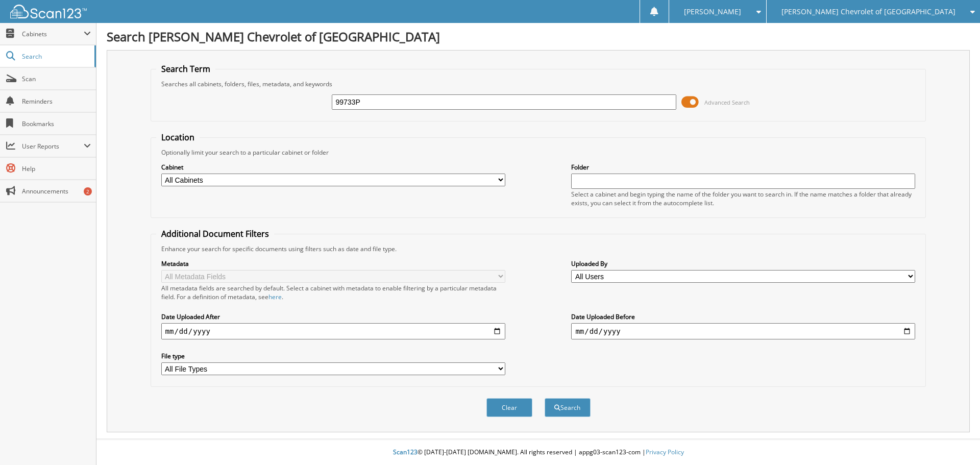 This screenshot has width=980, height=465. I want to click on span: Cabinets, so click(52, 34).